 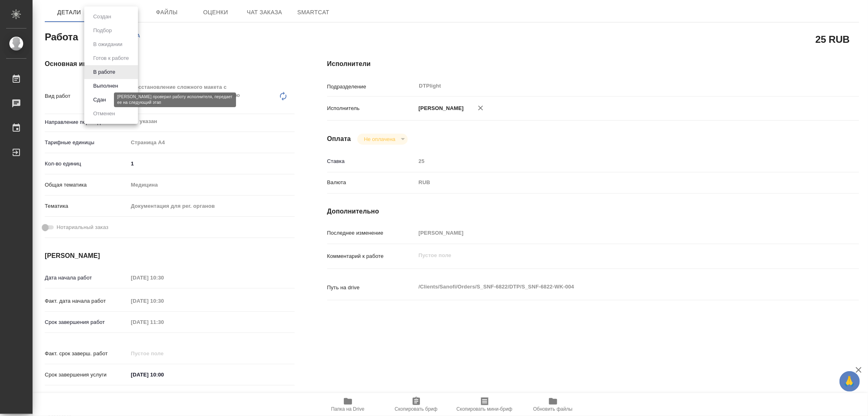 What do you see at coordinates (104, 114) in the screenshot?
I see `button: Отменен` at bounding box center [104, 114].